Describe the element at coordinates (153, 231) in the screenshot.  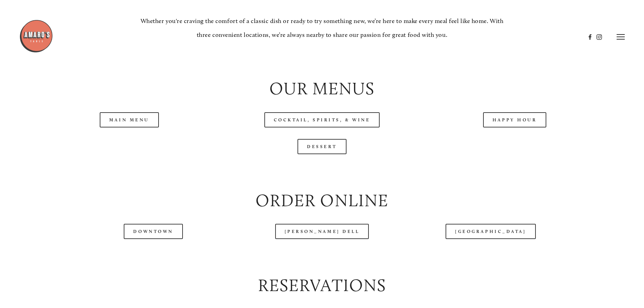
I see `a: Downtown` at that location.